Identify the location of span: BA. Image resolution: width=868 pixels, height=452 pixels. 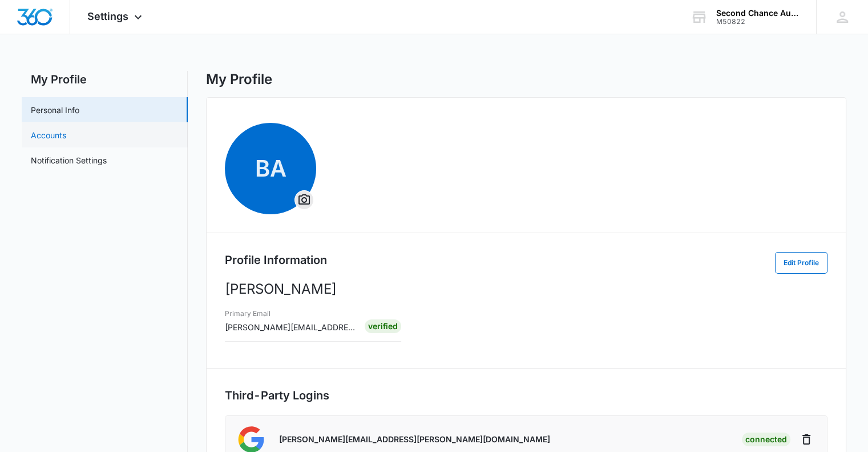
(271, 169).